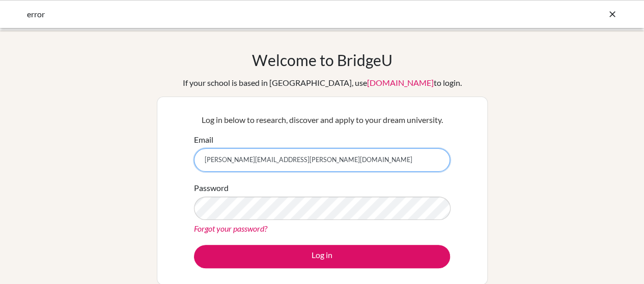  I want to click on button: Log in, so click(322, 257).